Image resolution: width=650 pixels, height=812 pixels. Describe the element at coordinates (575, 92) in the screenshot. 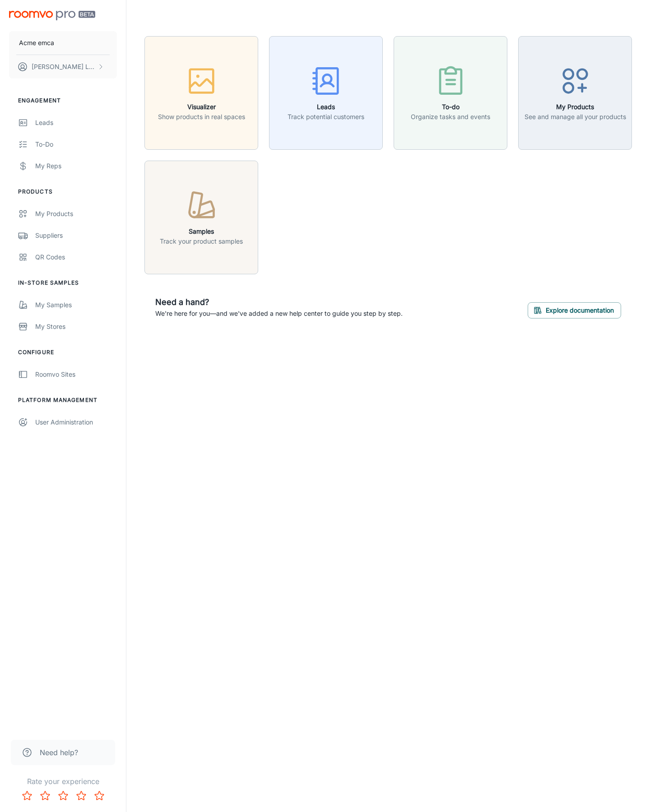

I see `a: My ProductsSee and manage all your products` at that location.